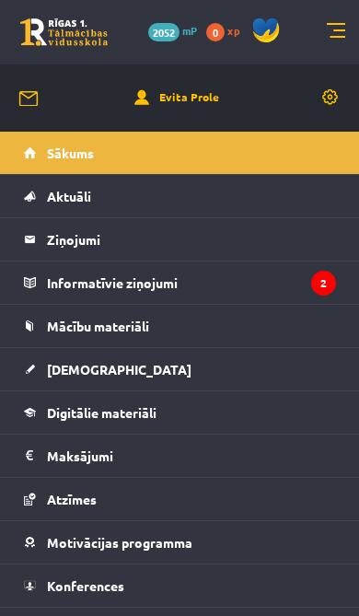  What do you see at coordinates (179, 456) in the screenshot?
I see `a: Maksājumi` at bounding box center [179, 456].